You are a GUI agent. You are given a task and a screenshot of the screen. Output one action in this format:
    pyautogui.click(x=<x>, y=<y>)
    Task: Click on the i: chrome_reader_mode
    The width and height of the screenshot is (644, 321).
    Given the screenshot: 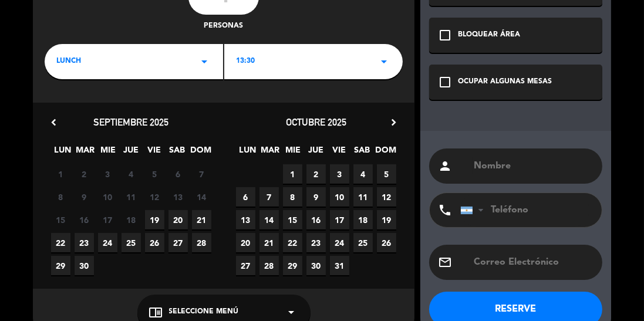 What is the action you would take?
    pyautogui.click(x=156, y=312)
    